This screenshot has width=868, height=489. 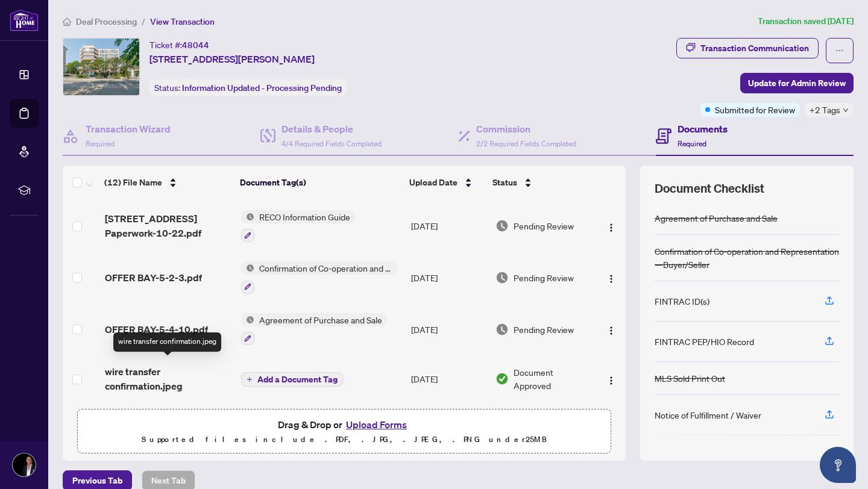 I want to click on span: Drag & Drop orUpload FormsSupported files include .PDF, .JPG, .JPEG, .PNG under25MB, so click(x=344, y=432).